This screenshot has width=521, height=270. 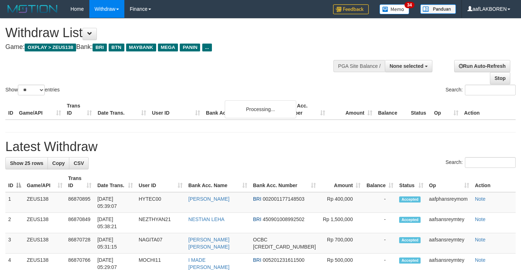 I want to click on span: BTN, so click(x=116, y=48).